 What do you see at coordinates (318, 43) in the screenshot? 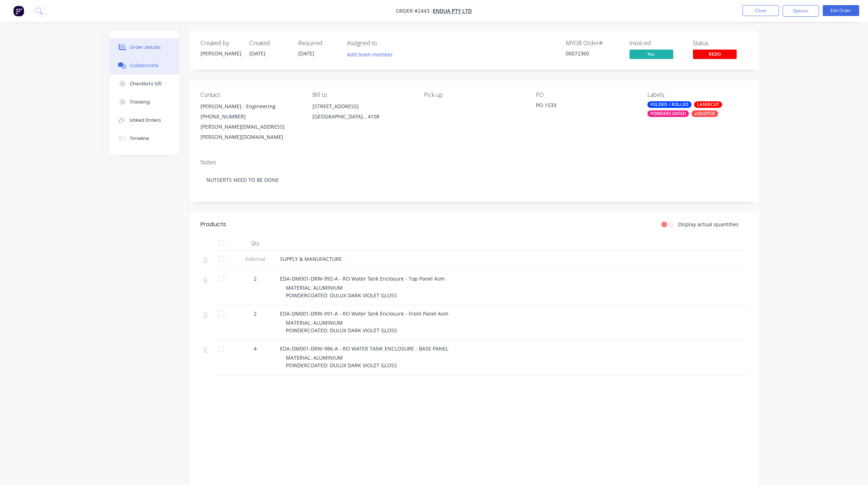
I see `div: Required` at bounding box center [318, 43].